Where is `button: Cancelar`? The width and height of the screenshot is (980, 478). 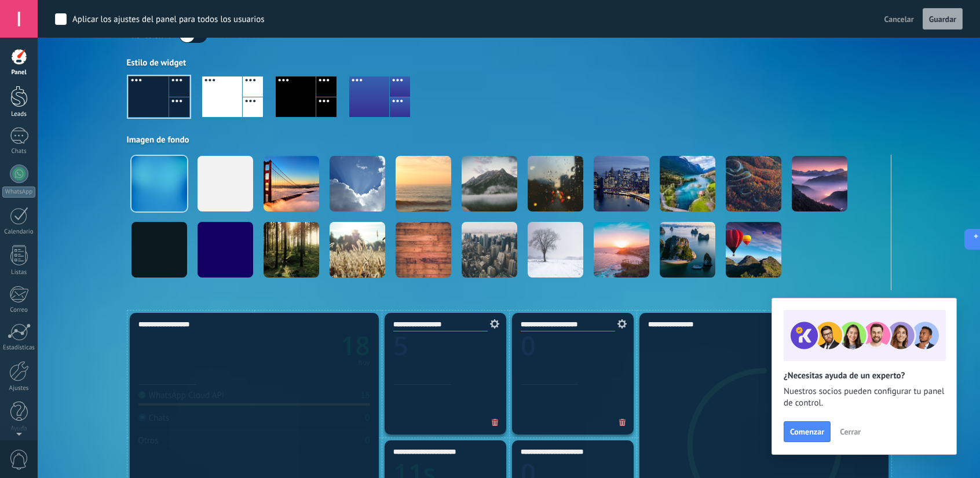 button: Cancelar is located at coordinates (899, 19).